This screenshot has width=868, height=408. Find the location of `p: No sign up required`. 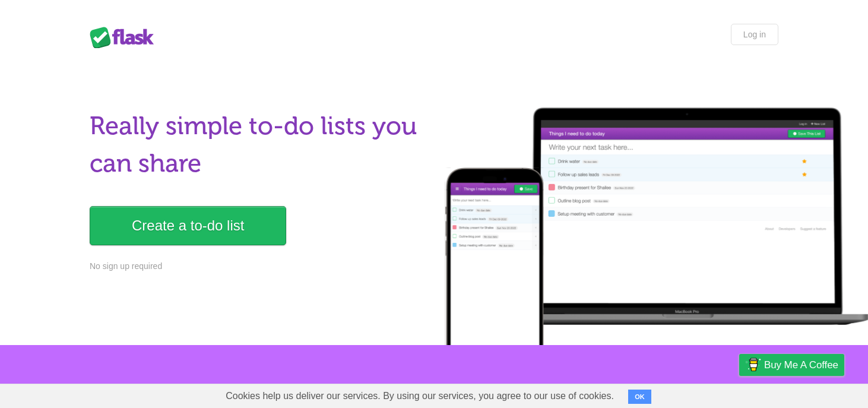

p: No sign up required is located at coordinates (258, 266).